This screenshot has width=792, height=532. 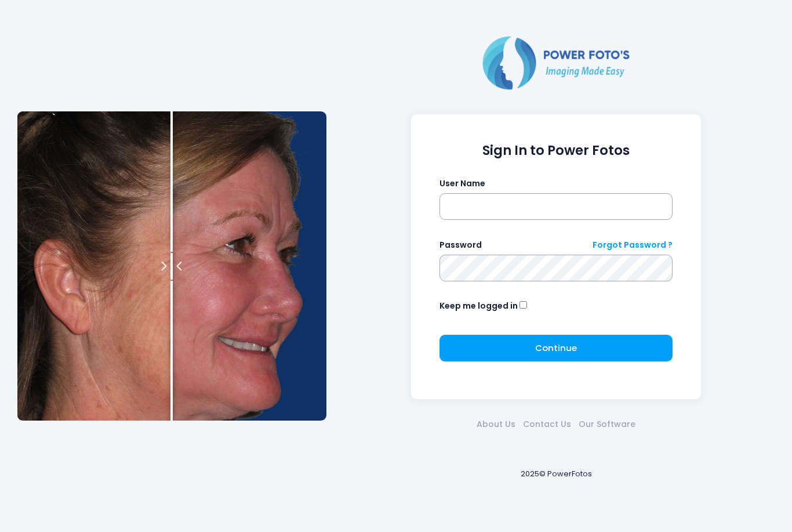 What do you see at coordinates (460, 245) in the screenshot?
I see `label: Password` at bounding box center [460, 245].